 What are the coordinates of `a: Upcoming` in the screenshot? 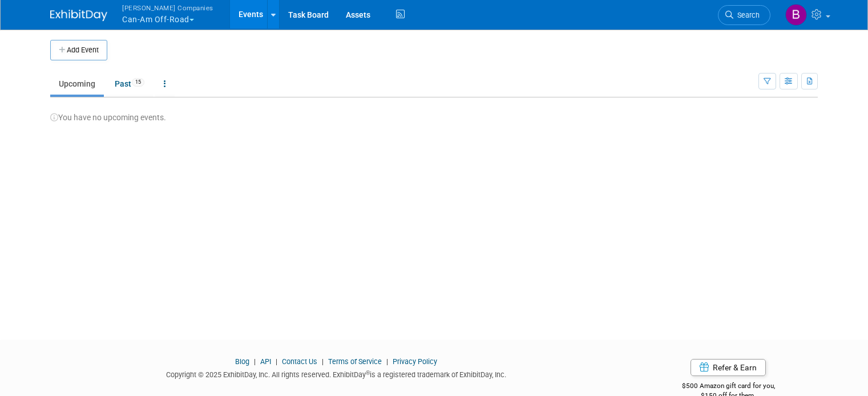 It's located at (77, 84).